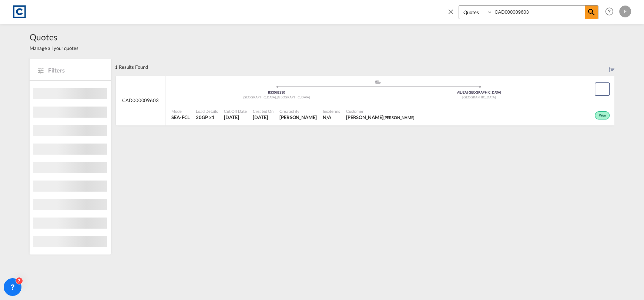 The width and height of the screenshot is (644, 300). I want to click on span: Mode, so click(181, 111).